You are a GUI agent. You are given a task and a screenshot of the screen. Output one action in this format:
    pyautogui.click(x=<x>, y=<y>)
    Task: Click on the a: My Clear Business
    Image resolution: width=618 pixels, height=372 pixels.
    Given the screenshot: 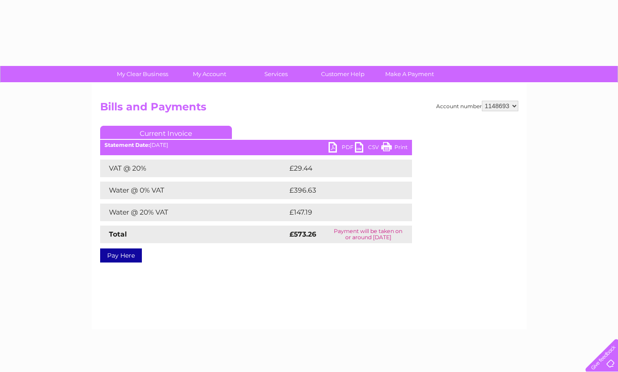 What is the action you would take?
    pyautogui.click(x=142, y=74)
    